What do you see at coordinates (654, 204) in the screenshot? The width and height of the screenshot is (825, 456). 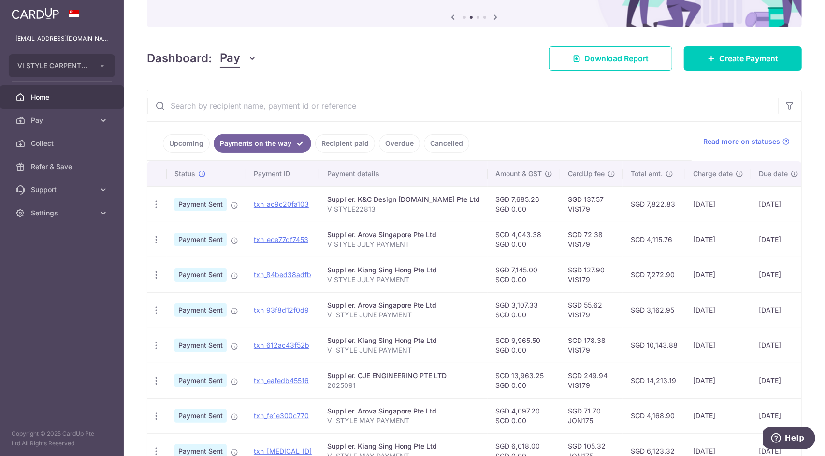 I see `td: SGD 7,822.83` at bounding box center [654, 204].